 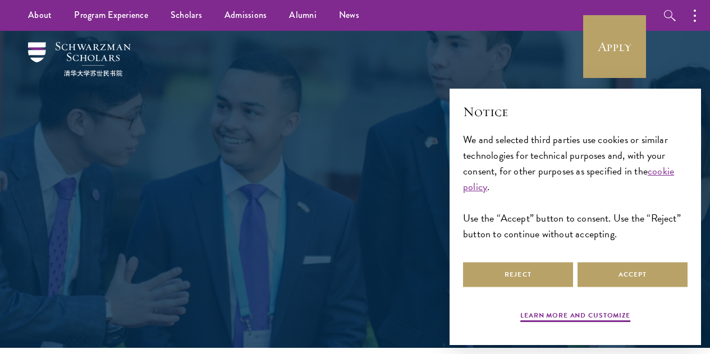 I want to click on button: Reject, so click(x=518, y=275).